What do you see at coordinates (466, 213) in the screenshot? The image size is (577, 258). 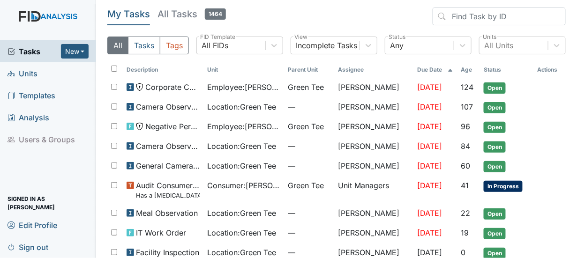 I see `span: 22` at bounding box center [466, 213].